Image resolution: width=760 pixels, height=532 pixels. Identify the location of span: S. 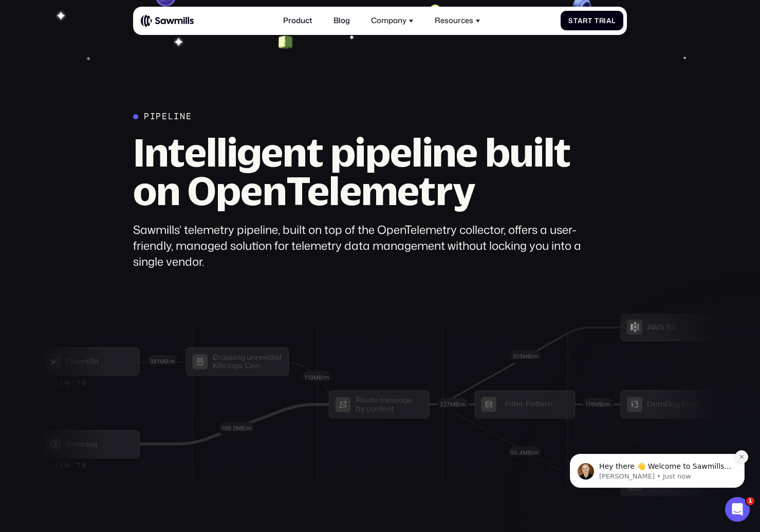
(571, 21).